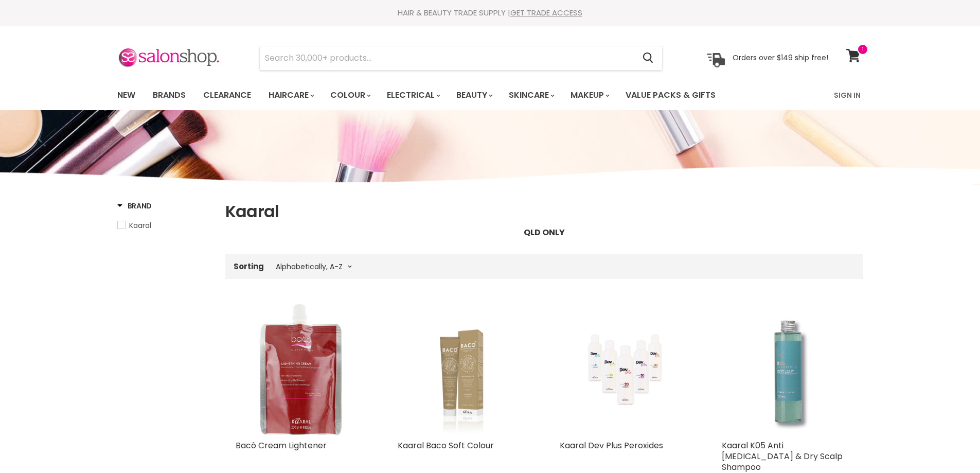 The image size is (980, 473). I want to click on a: Sign In, so click(848, 95).